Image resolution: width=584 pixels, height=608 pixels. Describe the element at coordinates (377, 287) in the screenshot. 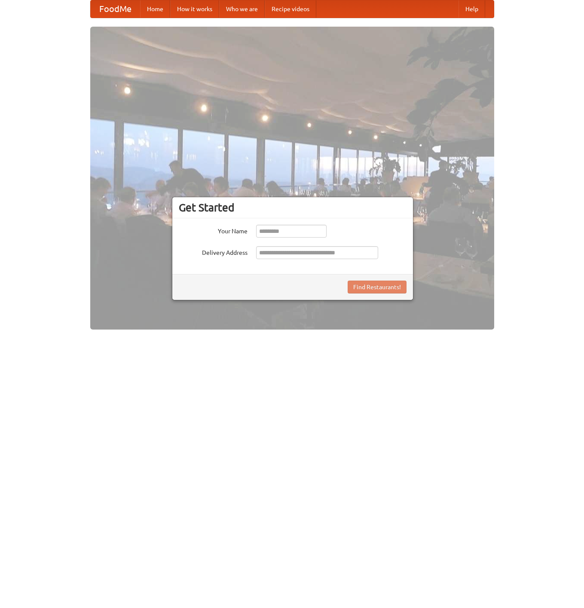

I see `button: Find Restaurants!` at that location.